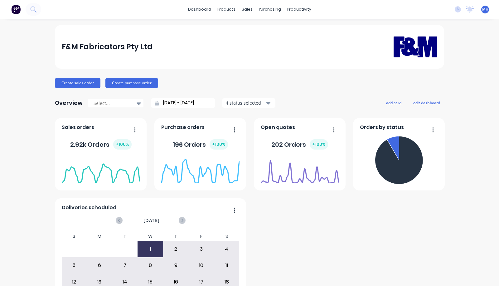  Describe the element at coordinates (300, 144) in the screenshot. I see `div: 202 Orders` at that location.